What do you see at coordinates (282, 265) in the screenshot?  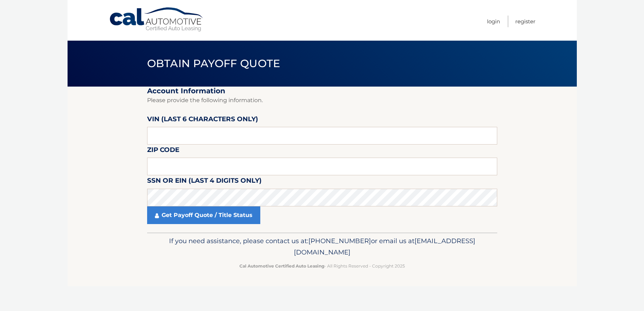 I see `strong: Cal Automotive Certified Auto Leasing` at bounding box center [282, 265].